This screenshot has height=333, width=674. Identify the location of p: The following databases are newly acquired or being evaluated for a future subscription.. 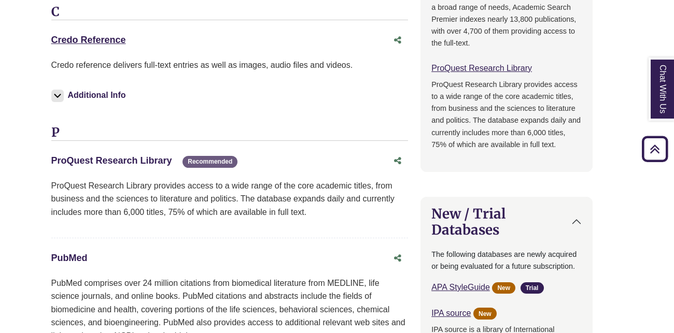
(507, 261).